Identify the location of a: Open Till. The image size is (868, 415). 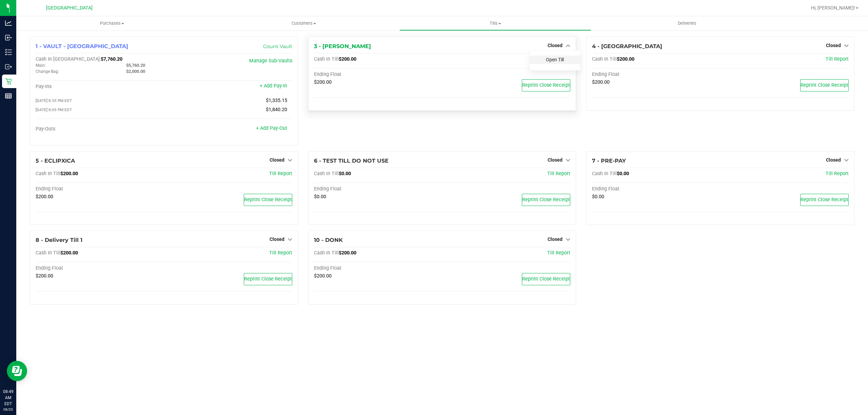
(554, 60).